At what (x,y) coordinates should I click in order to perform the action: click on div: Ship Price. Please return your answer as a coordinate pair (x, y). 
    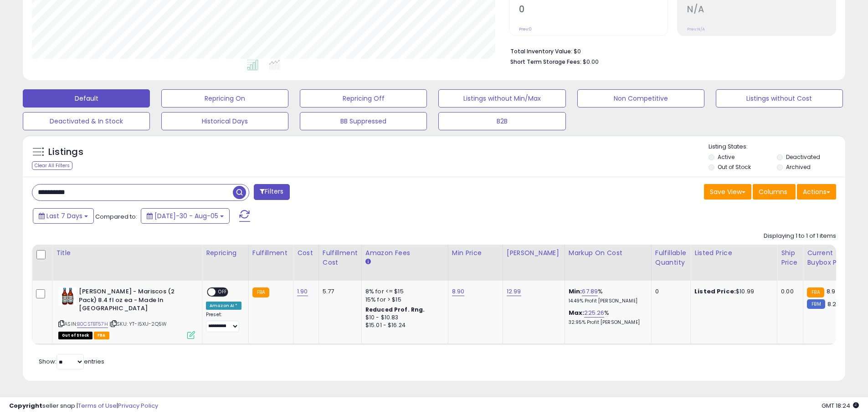
    Looking at the image, I should click on (790, 258).